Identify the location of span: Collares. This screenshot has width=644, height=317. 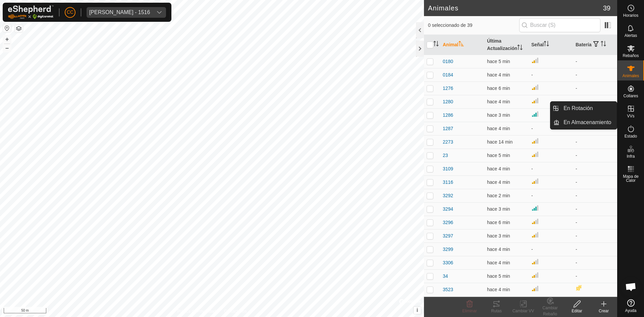
(630, 96).